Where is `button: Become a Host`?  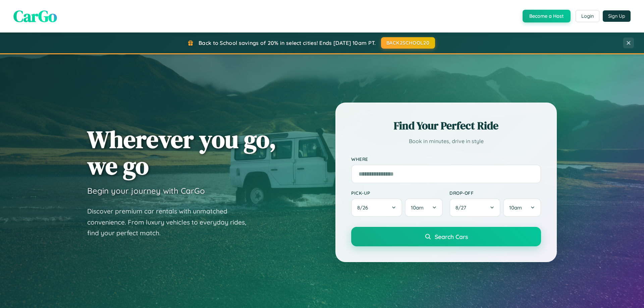 button: Become a Host is located at coordinates (547, 16).